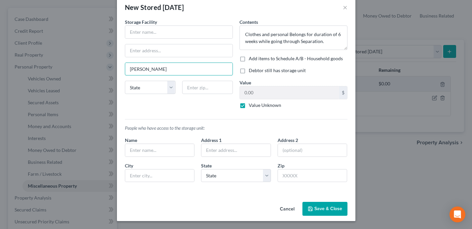 This screenshot has height=229, width=472. Describe the element at coordinates (265, 105) in the screenshot. I see `label: Value Unknown` at that location.